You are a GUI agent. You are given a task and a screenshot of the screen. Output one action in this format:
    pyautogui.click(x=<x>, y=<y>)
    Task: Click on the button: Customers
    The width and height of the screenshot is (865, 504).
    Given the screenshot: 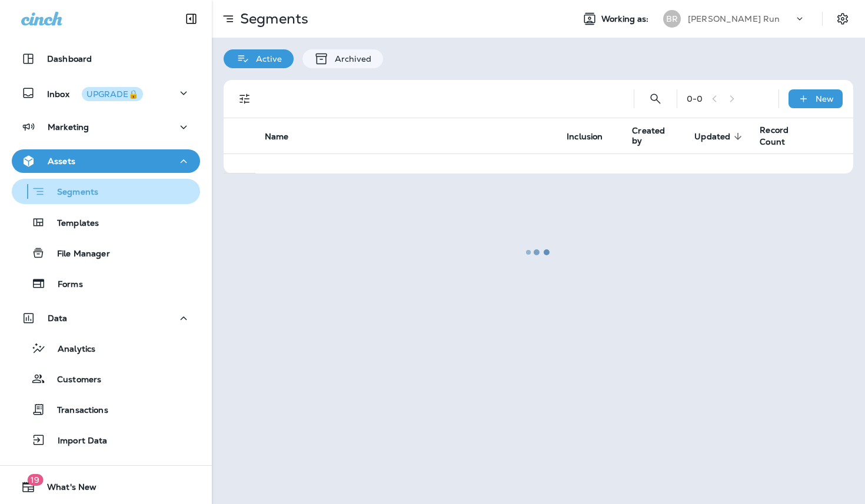 What is the action you would take?
    pyautogui.click(x=106, y=379)
    